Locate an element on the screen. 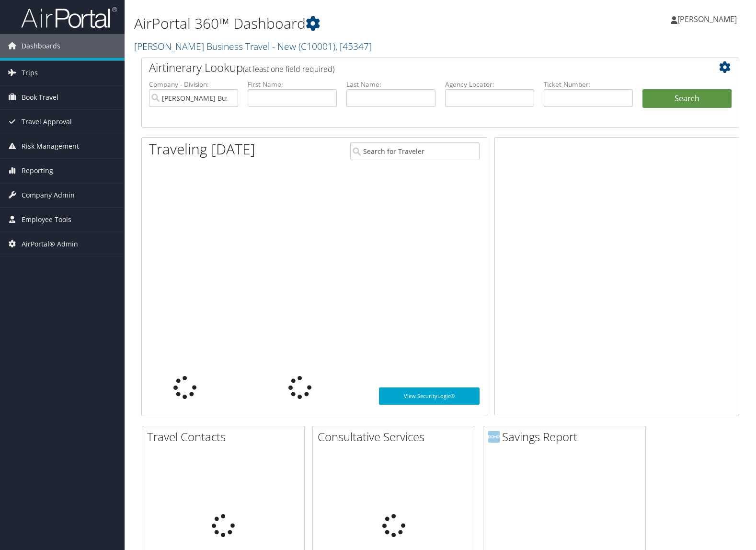 This screenshot has width=756, height=550. label: First Name: is located at coordinates (292, 84).